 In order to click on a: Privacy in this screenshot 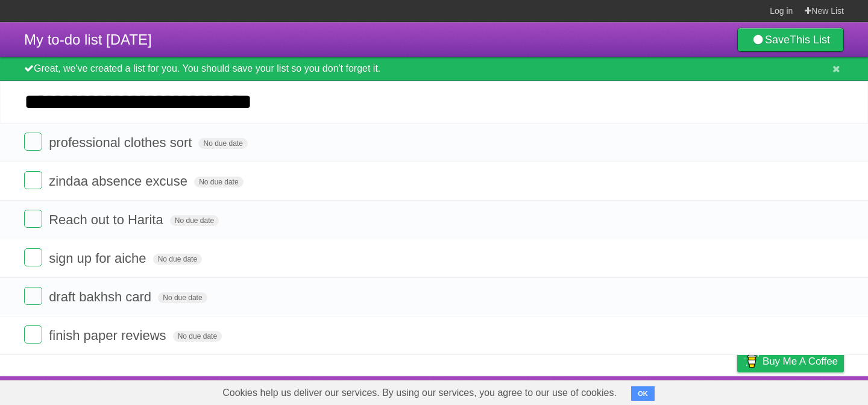, I will do `click(737, 390)`.